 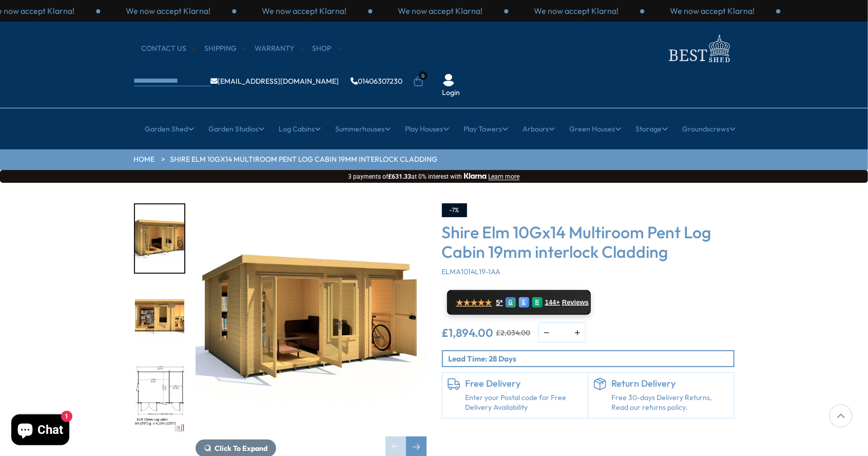 What do you see at coordinates (241, 448) in the screenshot?
I see `span: Click To Expand` at bounding box center [241, 448].